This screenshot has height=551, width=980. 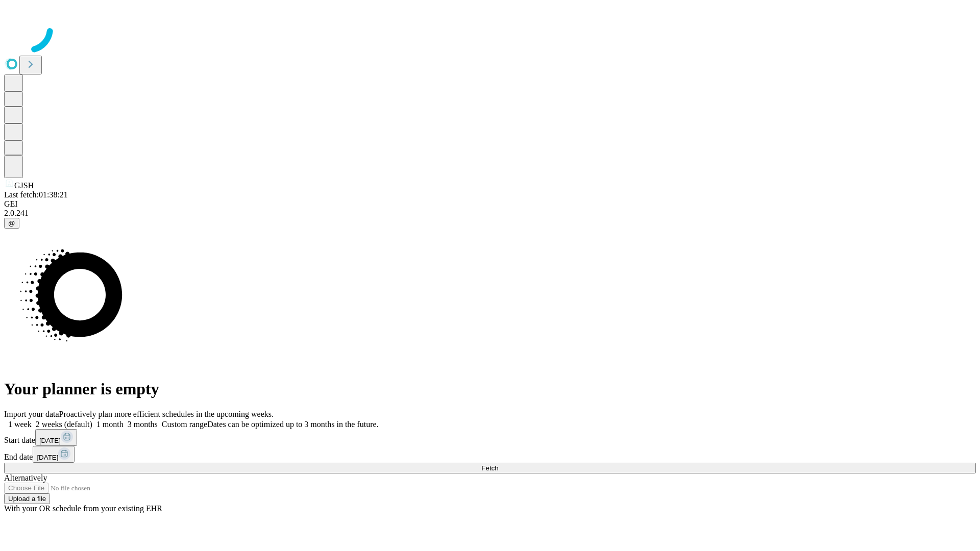 I want to click on span: Alternatively, so click(x=26, y=478).